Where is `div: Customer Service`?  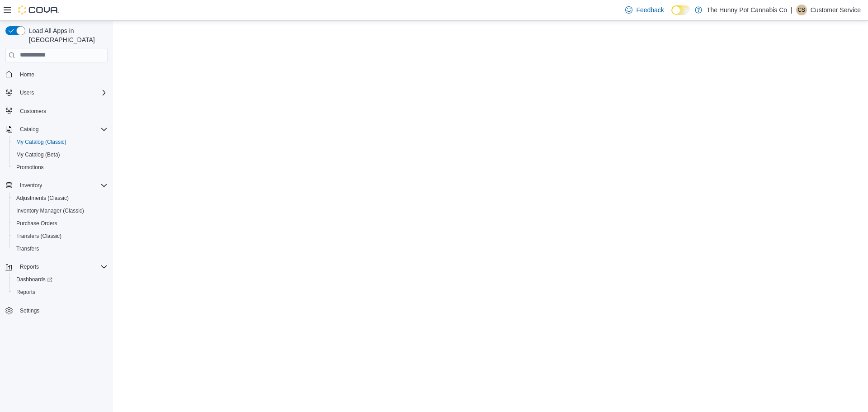 div: Customer Service is located at coordinates (802, 10).